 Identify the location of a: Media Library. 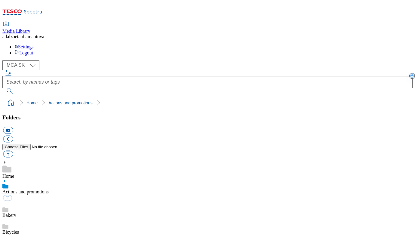
(16, 28).